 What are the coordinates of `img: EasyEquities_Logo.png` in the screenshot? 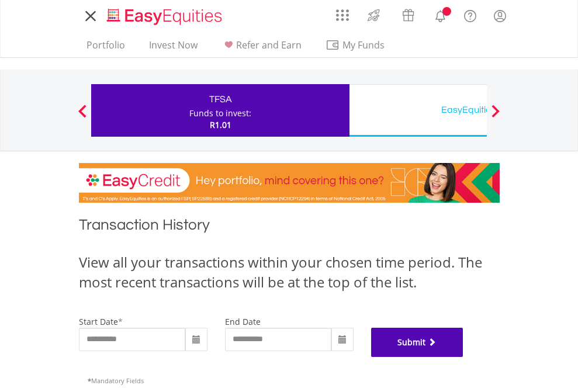 It's located at (165, 17).